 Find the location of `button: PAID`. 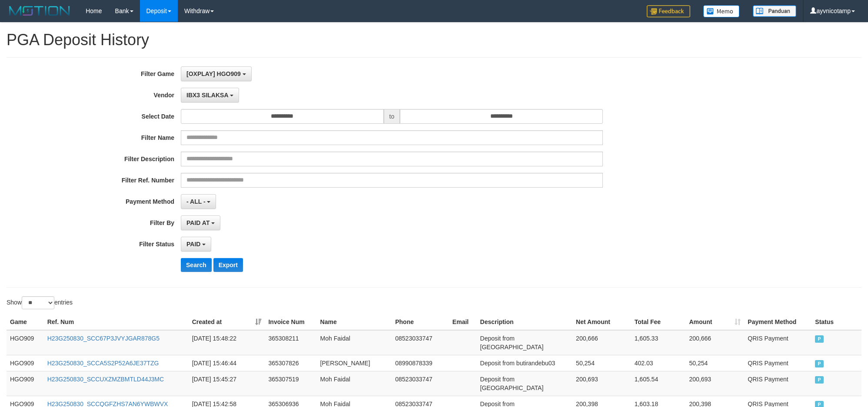

button: PAID is located at coordinates (196, 244).